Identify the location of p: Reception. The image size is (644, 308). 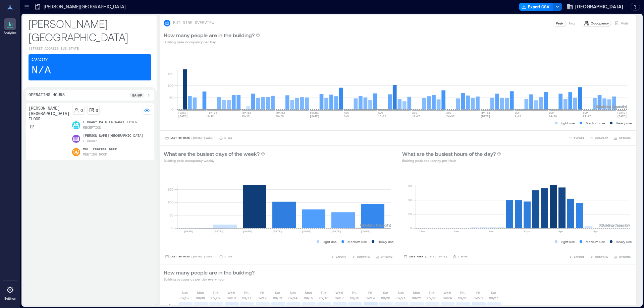
(92, 128).